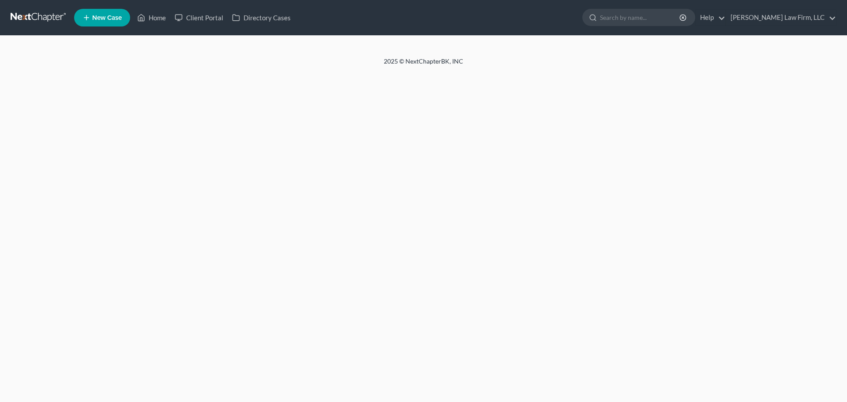 The width and height of the screenshot is (847, 402). I want to click on div: 2025 © NextChapterBK, INC, so click(424, 65).